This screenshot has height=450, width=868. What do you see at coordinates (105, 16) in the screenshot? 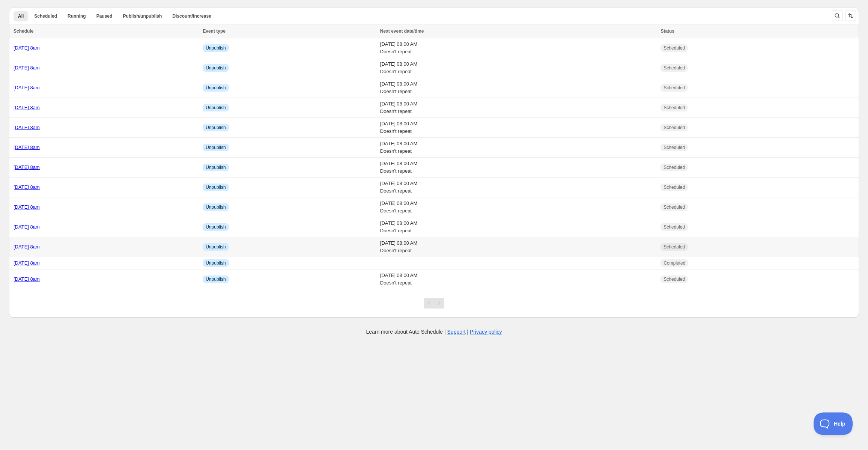
I see `span: Paused` at bounding box center [105, 16].